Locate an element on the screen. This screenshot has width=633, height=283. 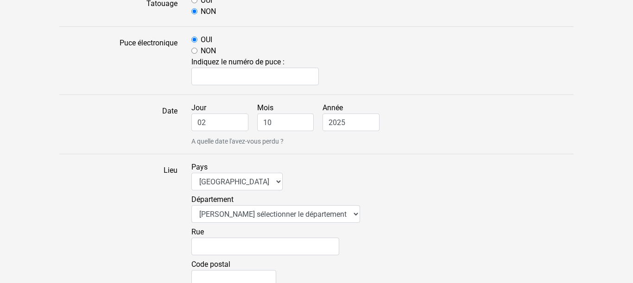
small: A quelle date l'avez-vous perdu ? is located at coordinates (382, 141).